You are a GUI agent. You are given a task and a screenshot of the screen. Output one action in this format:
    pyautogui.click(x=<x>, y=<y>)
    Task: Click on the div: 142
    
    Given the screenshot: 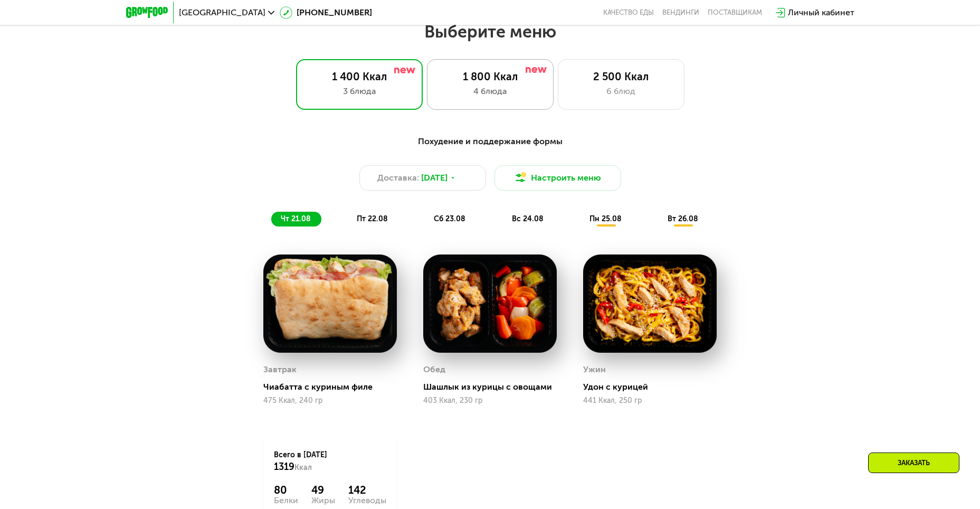 What is the action you would take?
    pyautogui.click(x=367, y=490)
    